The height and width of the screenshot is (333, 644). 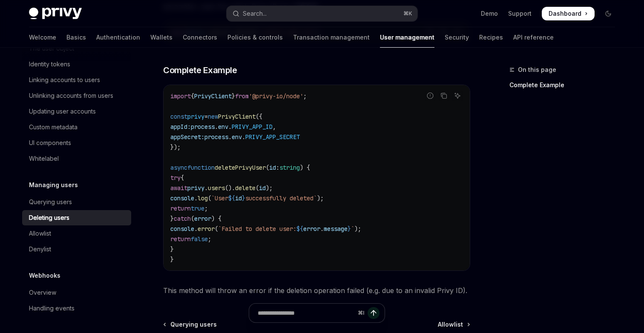 I want to click on a: Demo, so click(x=490, y=13).